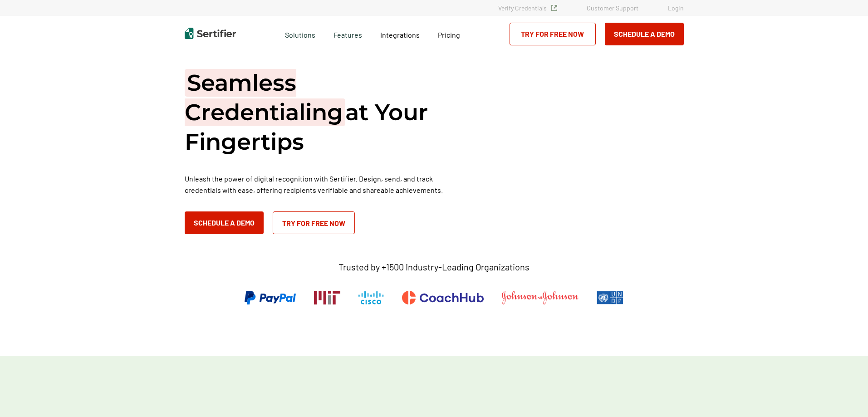 The image size is (868, 417). I want to click on h1: at Your Fingertips, so click(321, 112).